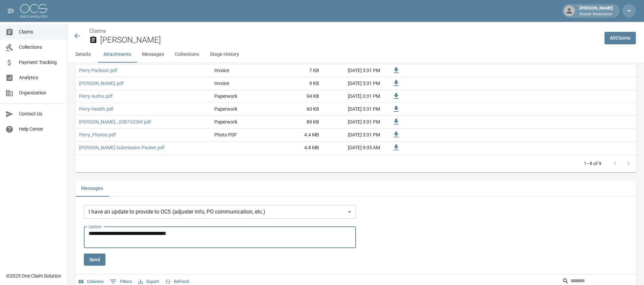  I want to click on span: Help Center, so click(40, 129).